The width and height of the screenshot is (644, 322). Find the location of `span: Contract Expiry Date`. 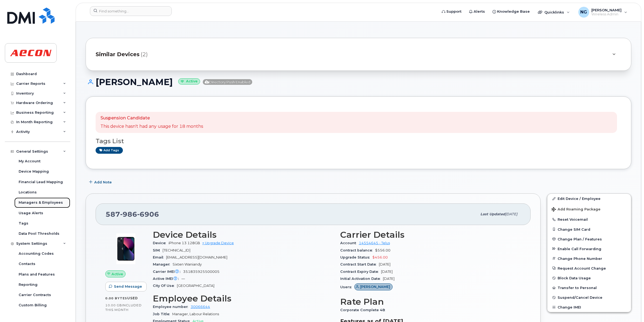

span: Contract Expiry Date is located at coordinates (360, 271).